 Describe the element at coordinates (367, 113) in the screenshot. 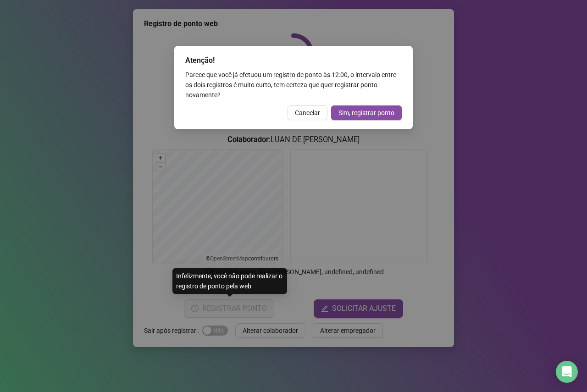

I see `span: Sim, registrar ponto` at that location.